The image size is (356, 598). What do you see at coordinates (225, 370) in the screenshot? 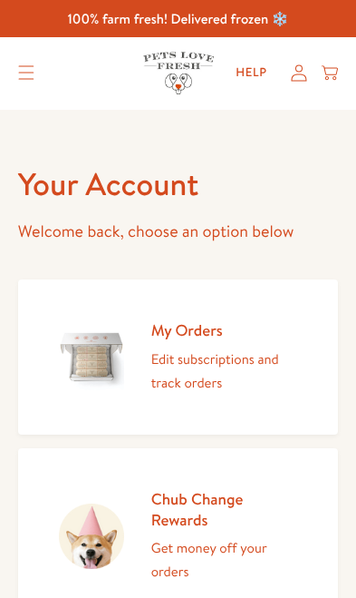
I see `p: Edit subscriptions and track orders` at bounding box center [225, 370].